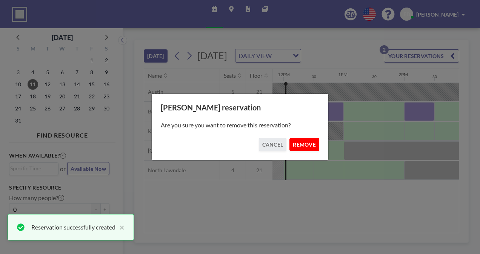 The width and height of the screenshot is (480, 254). Describe the element at coordinates (120, 227) in the screenshot. I see `button: close` at that location.